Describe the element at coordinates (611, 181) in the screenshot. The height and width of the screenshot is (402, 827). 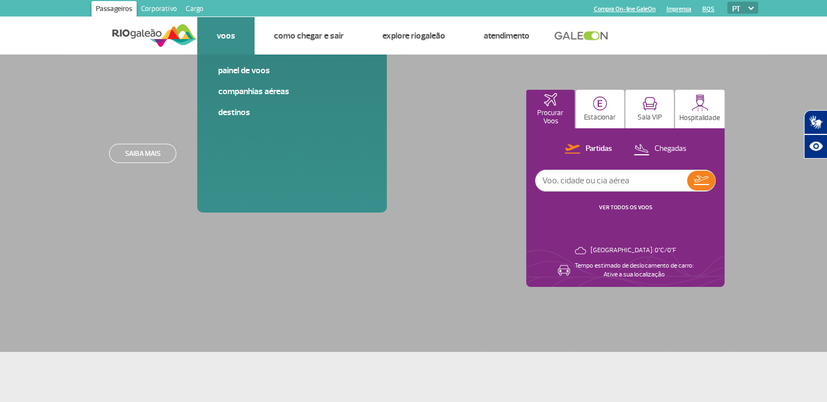
I see `input: Voo, cidade ou cia aérea` at that location.